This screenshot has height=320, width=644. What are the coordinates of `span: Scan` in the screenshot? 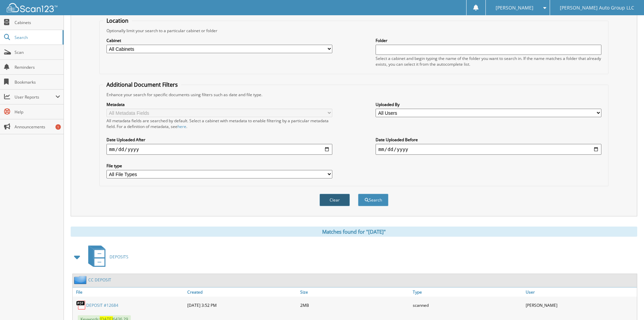 It's located at (37, 52).